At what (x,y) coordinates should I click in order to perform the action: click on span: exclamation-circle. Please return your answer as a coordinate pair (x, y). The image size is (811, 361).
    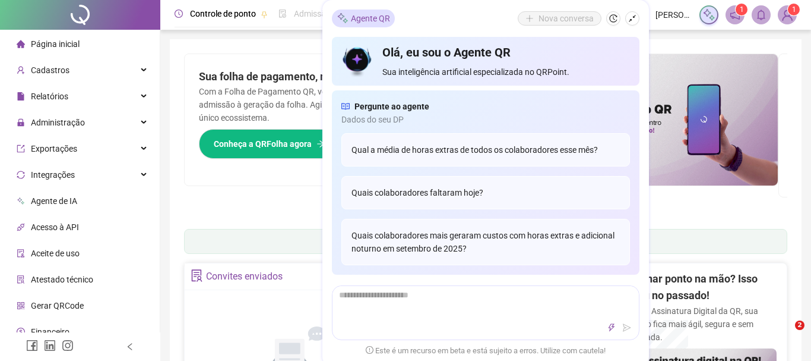
    Looking at the image, I should click on (369, 350).